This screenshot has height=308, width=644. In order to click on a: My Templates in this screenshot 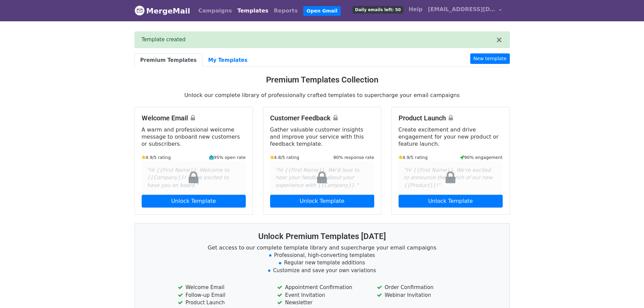, I will do `click(228, 60)`.